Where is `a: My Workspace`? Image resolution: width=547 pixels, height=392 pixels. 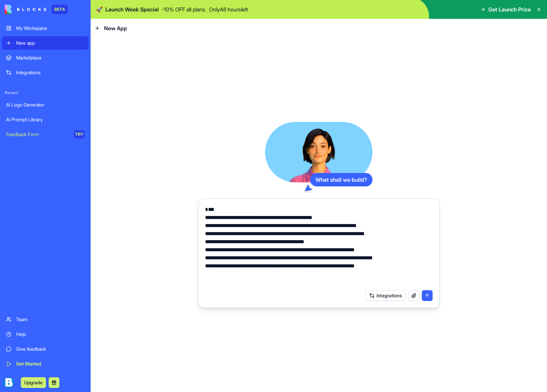
a: My Workspace is located at coordinates (45, 28).